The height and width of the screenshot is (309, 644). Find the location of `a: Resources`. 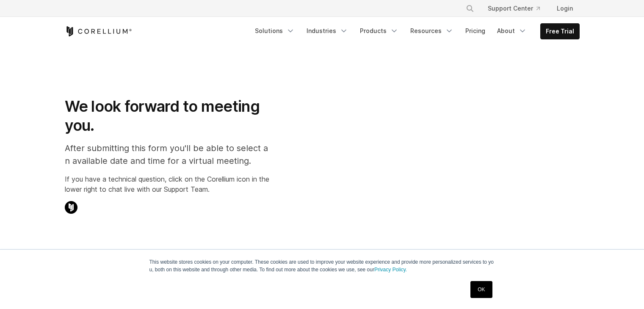

a: Resources is located at coordinates (432, 31).